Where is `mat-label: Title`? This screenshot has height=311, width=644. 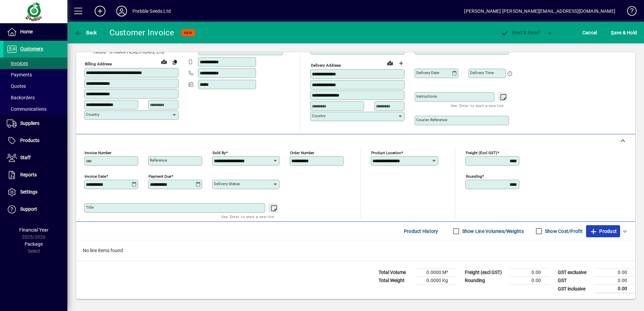 mat-label: Title is located at coordinates (89, 208).